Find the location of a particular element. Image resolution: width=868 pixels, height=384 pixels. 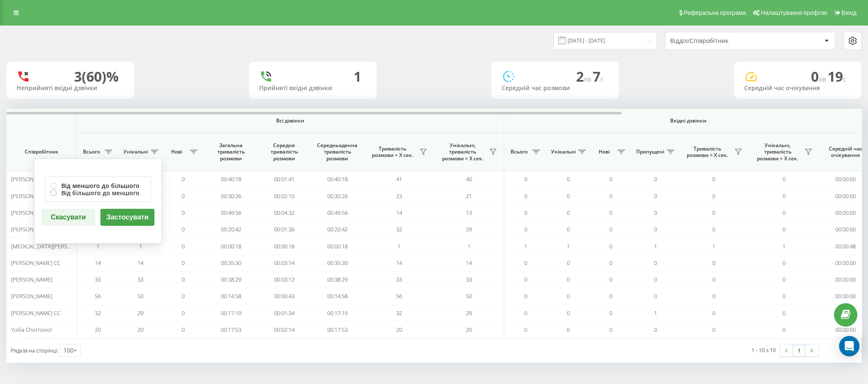

span: 21 is located at coordinates (469, 196).